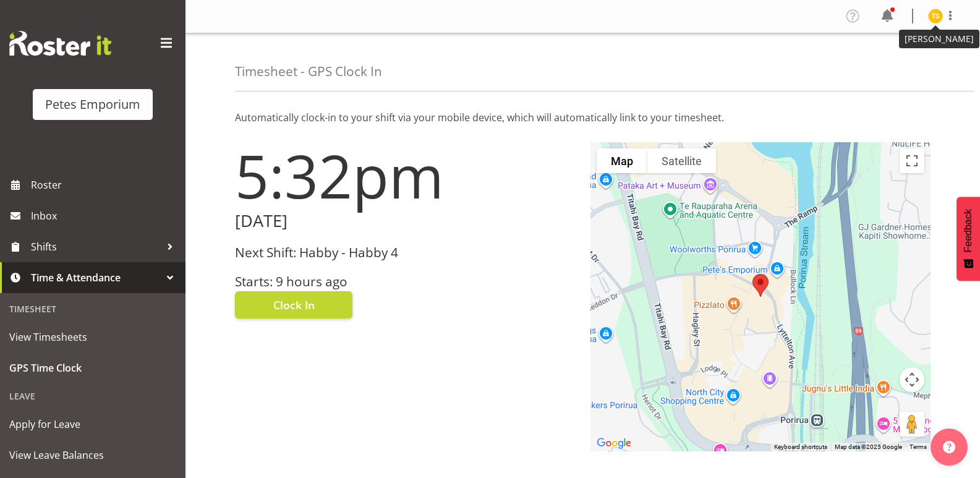 This screenshot has width=980, height=478. Describe the element at coordinates (93, 456) in the screenshot. I see `span: View Leave Balances` at that location.